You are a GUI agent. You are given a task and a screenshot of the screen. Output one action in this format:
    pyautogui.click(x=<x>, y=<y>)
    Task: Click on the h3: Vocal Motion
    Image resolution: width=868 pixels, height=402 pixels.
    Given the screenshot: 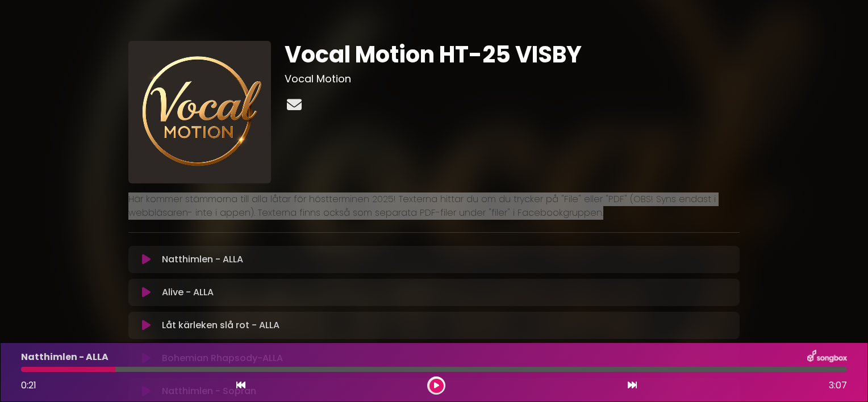 What is the action you would take?
    pyautogui.click(x=512, y=79)
    